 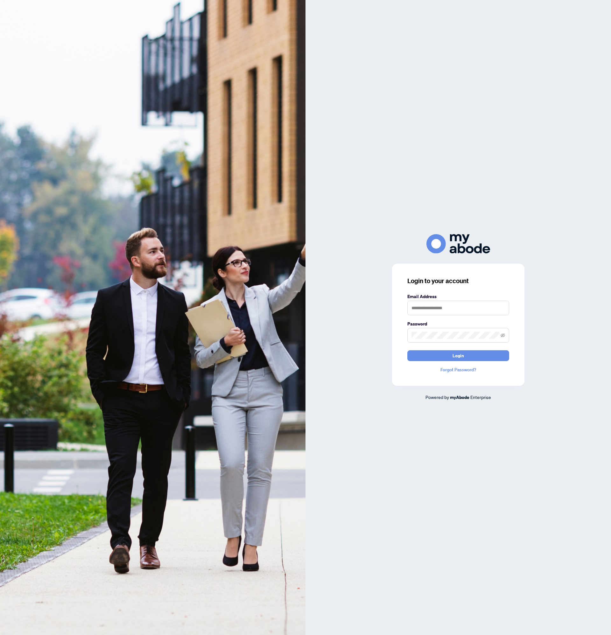 What do you see at coordinates (437, 397) in the screenshot?
I see `span: Powered by` at bounding box center [437, 397].